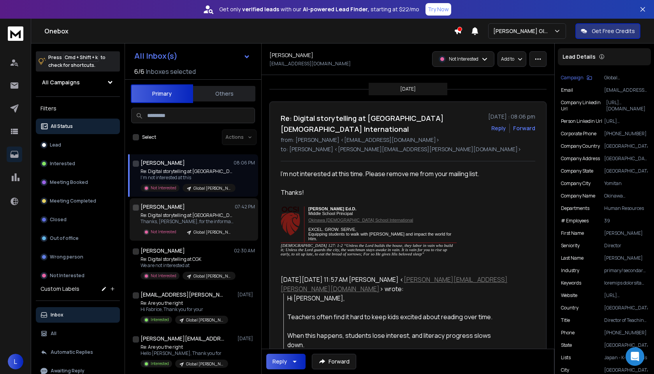 Image resolution: width=654 pixels, height=374 pixels. I want to click on p: Wrong person, so click(67, 257).